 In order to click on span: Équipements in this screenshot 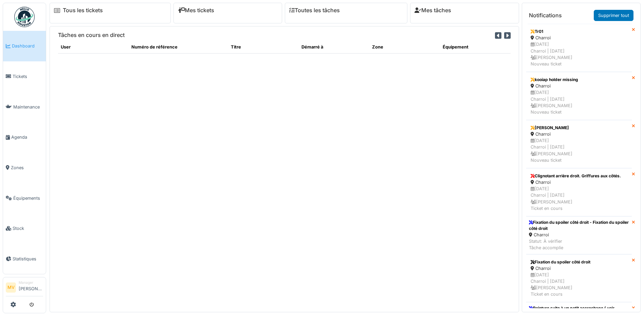, I will do `click(28, 198)`.